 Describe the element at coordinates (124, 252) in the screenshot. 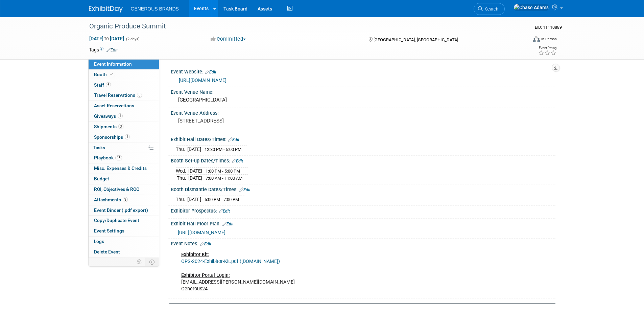

I see `a: Delete Event` at that location.